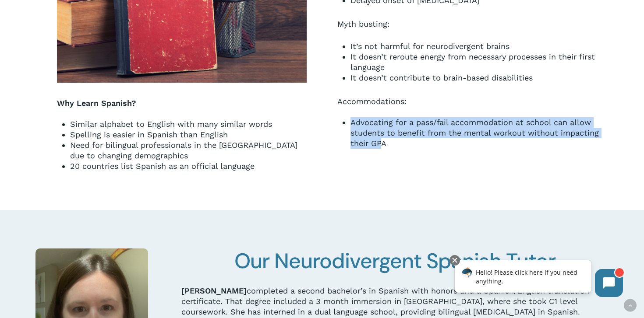 The height and width of the screenshot is (318, 644). What do you see at coordinates (480, 46) in the screenshot?
I see `li: It’s not harmful for neurodivergent brains` at bounding box center [480, 46].